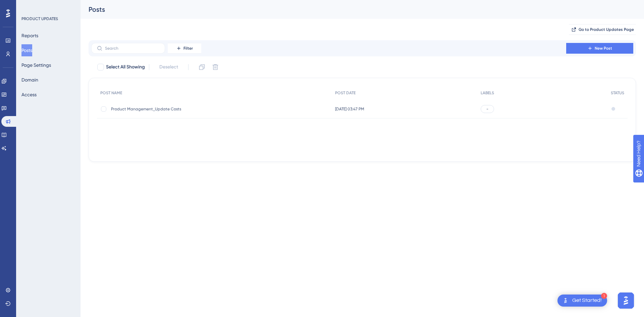 Image resolution: width=644 pixels, height=317 pixels. I want to click on div: 1, so click(605, 295).